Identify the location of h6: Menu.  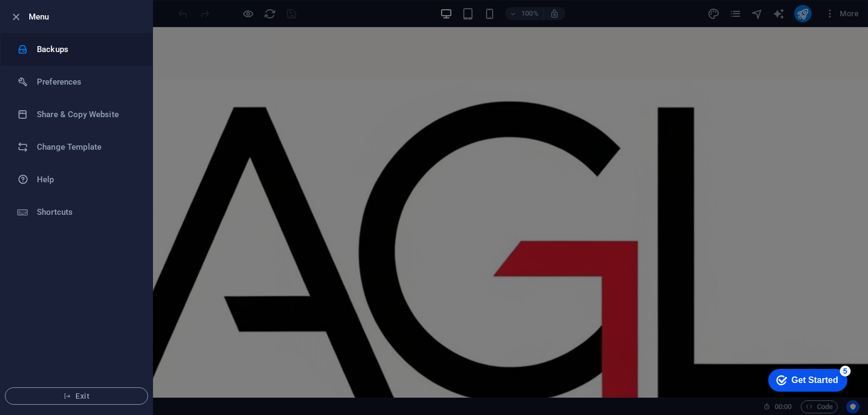
(86, 17).